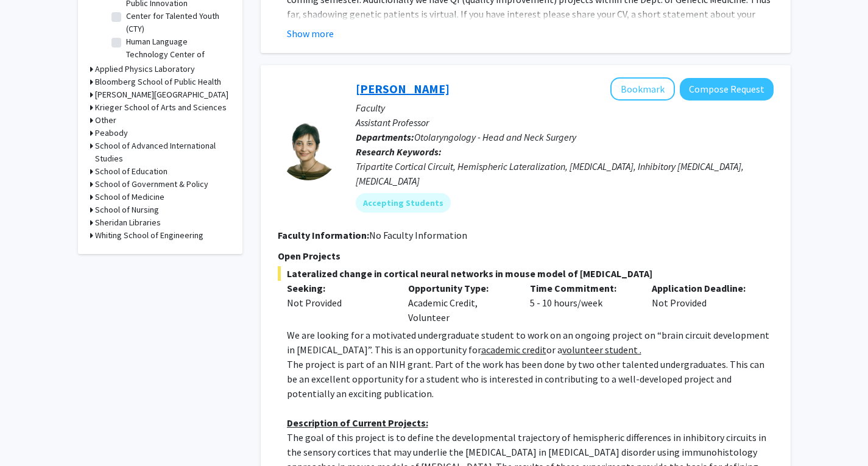  Describe the element at coordinates (358, 423) in the screenshot. I see `u: Description of Current Projects:` at that location.